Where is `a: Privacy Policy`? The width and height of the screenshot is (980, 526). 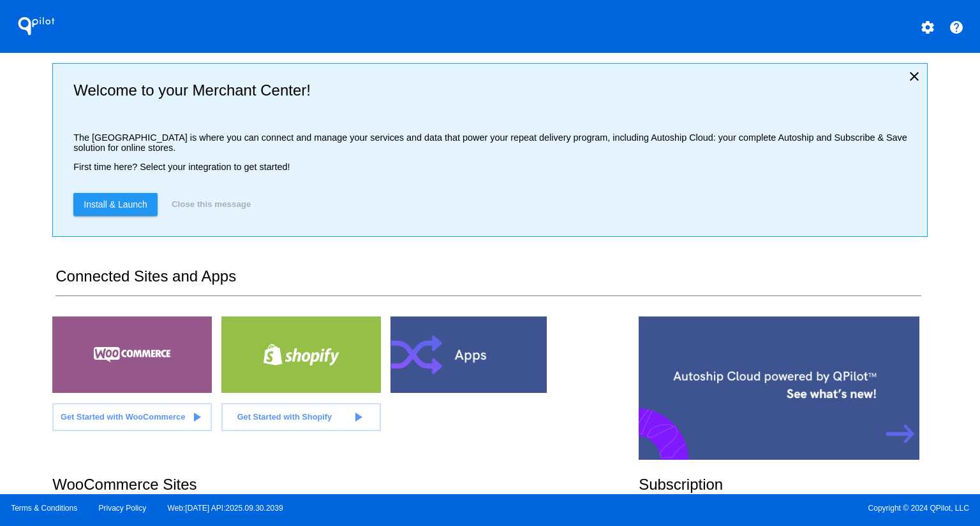
a: Privacy Policy is located at coordinates (123, 508).